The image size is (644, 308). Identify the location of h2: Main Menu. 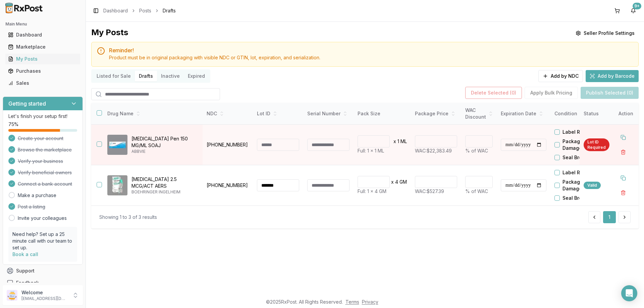
(43, 24).